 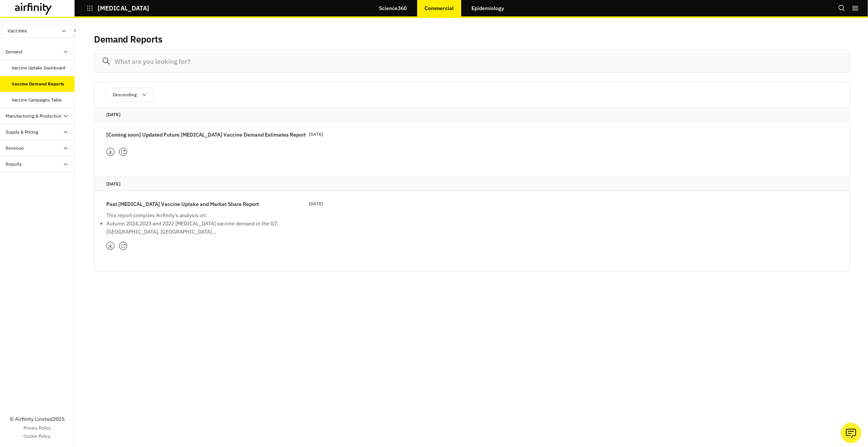 What do you see at coordinates (22, 132) in the screenshot?
I see `div: Supply & Pricing` at bounding box center [22, 132].